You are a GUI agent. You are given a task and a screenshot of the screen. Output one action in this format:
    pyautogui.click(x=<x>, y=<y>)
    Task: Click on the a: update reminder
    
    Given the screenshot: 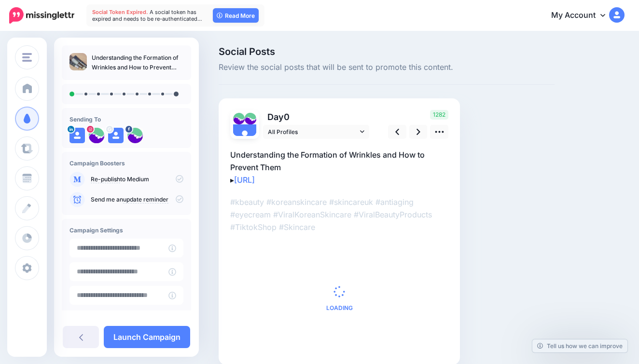 What is the action you would take?
    pyautogui.click(x=146, y=200)
    